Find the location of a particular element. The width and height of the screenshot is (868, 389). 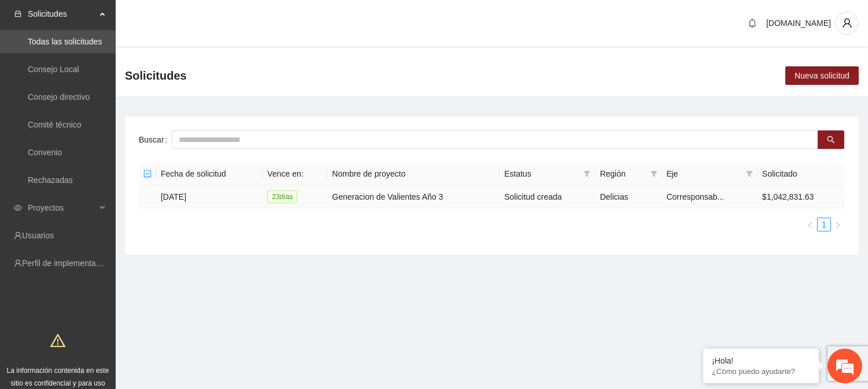

a: Comité técnico is located at coordinates (54, 125).